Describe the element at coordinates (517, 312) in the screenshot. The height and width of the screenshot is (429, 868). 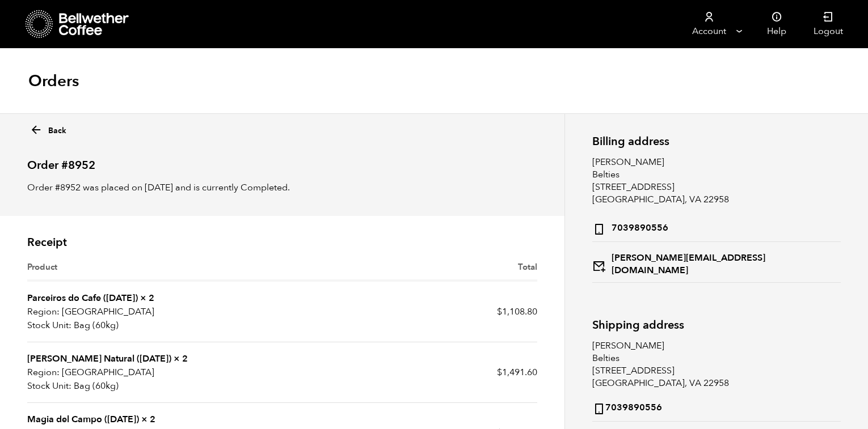
I see `bdi: 1,108.80` at that location.